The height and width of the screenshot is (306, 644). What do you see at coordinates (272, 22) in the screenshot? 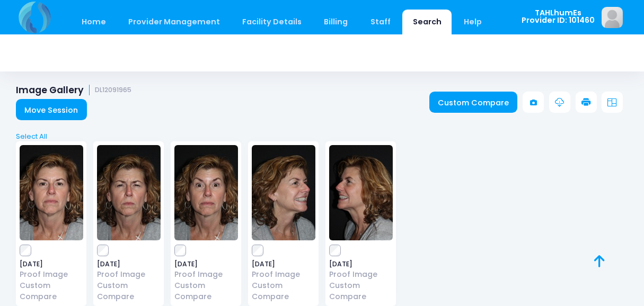
I see `a: Facility Details` at bounding box center [272, 22].